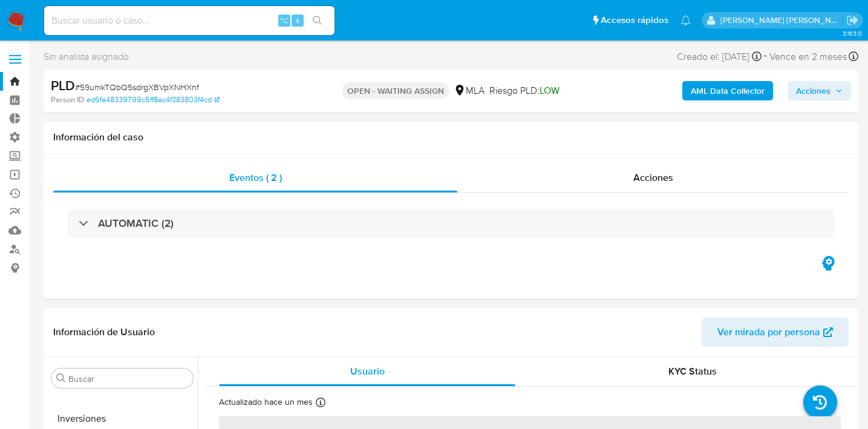 The height and width of the screenshot is (429, 868). Describe the element at coordinates (819, 91) in the screenshot. I see `button: Acciones` at that location.